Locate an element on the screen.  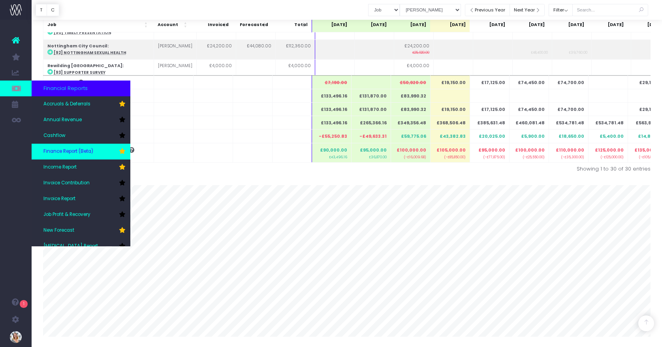
span: Income Report is located at coordinates (60, 167).